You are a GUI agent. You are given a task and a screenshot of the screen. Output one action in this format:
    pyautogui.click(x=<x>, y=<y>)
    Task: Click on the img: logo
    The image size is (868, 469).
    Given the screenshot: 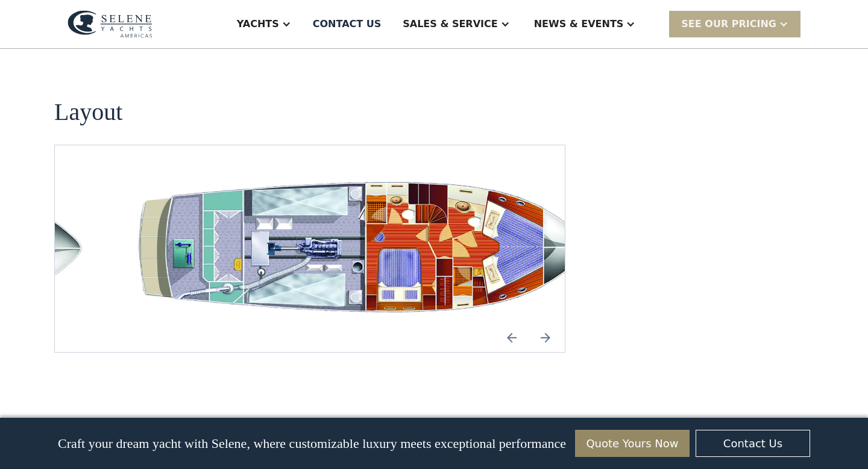 What is the action you would take?
    pyautogui.click(x=110, y=24)
    